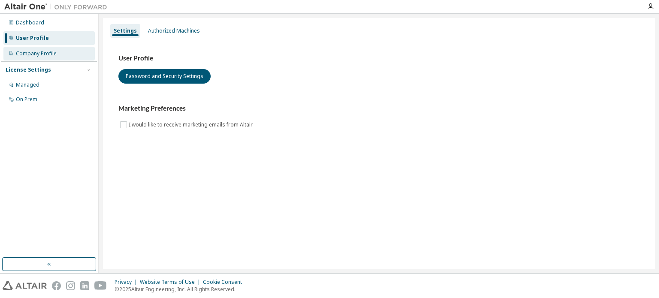 The width and height of the screenshot is (659, 298). Describe the element at coordinates (56, 286) in the screenshot. I see `img: facebook.svg` at that location.